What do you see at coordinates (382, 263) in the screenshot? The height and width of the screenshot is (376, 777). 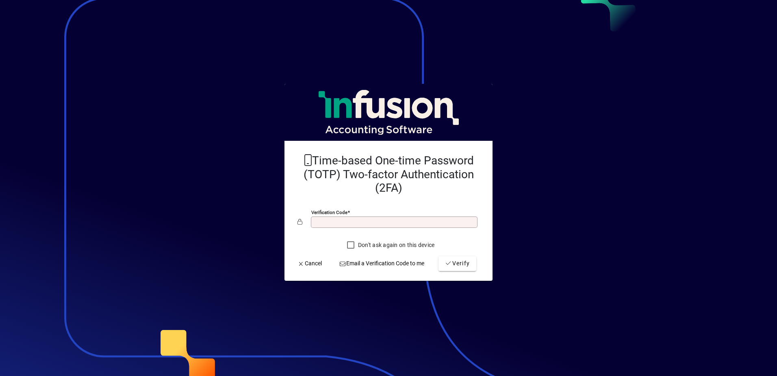 I see `button: Email a Verification Code to me` at bounding box center [382, 263].